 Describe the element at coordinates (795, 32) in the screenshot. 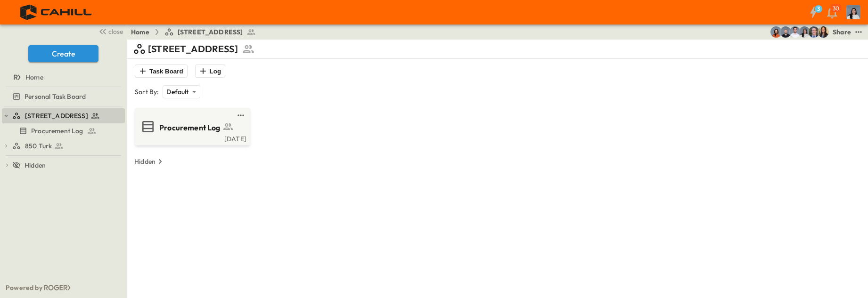

I see `img: Mike Peterson (mpeterson@cahill-sf.com)` at that location.